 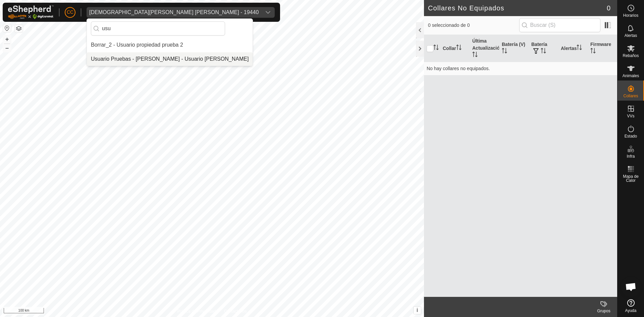 I want to click on span: VVs, so click(x=631, y=116).